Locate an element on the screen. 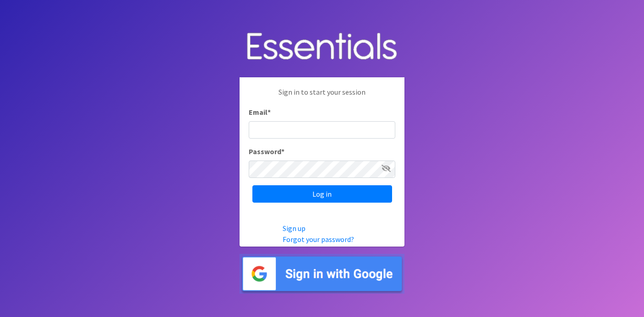 The width and height of the screenshot is (644, 317). input: Log in is located at coordinates (322, 194).